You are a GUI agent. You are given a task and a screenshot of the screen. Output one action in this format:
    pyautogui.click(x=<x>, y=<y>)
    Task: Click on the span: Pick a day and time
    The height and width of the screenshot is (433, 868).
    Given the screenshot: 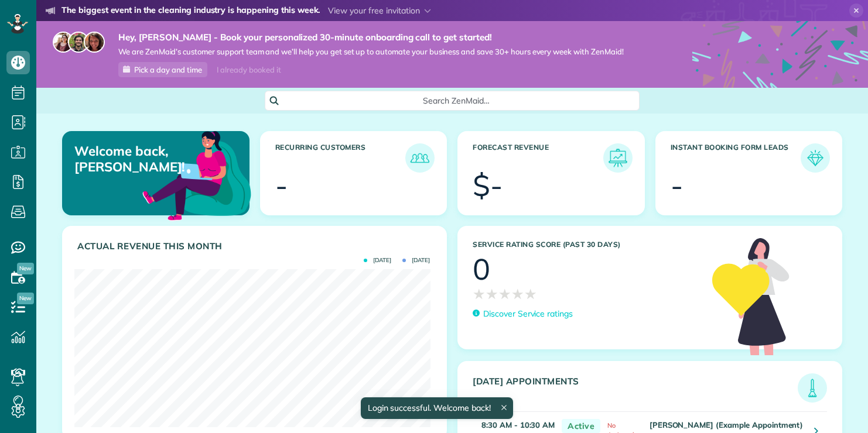 What is the action you would take?
    pyautogui.click(x=168, y=70)
    